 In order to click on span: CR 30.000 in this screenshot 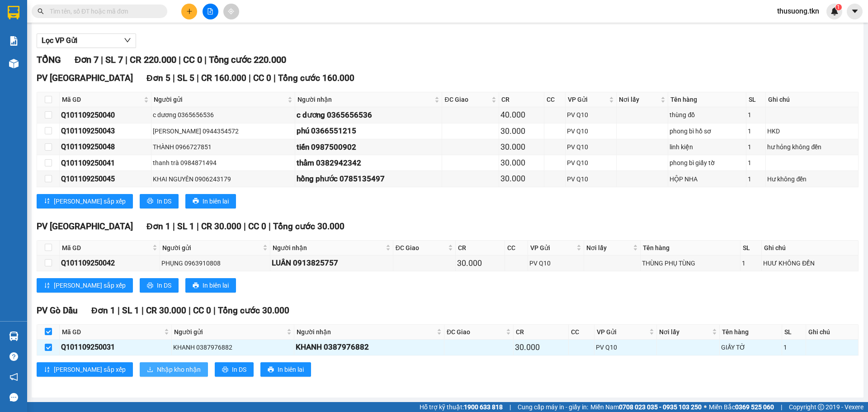, I will do `click(166, 310)`.